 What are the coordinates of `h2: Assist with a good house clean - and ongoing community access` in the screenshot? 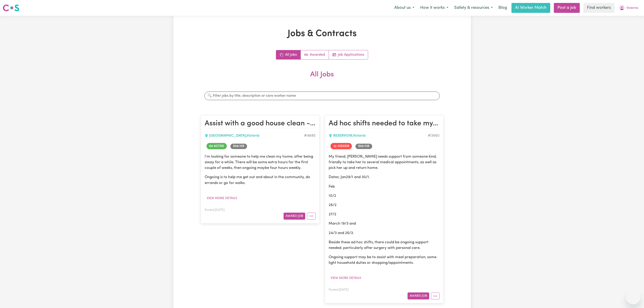 It's located at (260, 124).